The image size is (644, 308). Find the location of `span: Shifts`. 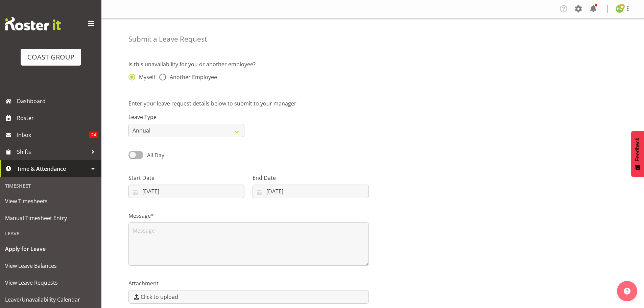

span: Shifts is located at coordinates (52, 152).